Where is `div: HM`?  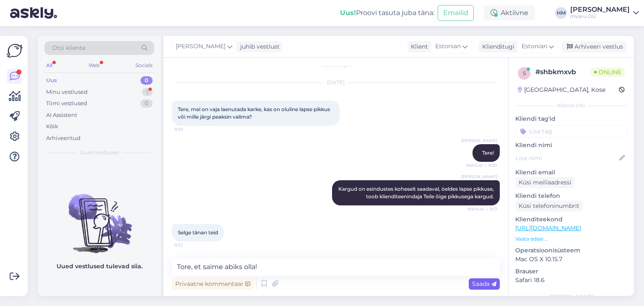 div: HM is located at coordinates (561, 13).